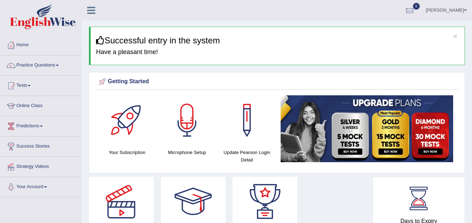  What do you see at coordinates (367, 129) in the screenshot?
I see `img: small5.jpg` at bounding box center [367, 129].